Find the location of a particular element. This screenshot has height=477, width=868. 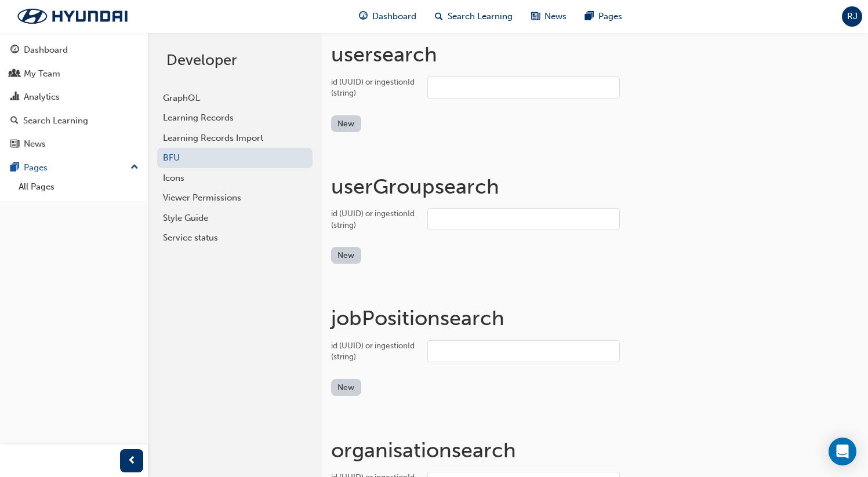

a: Trak is located at coordinates (72, 16).